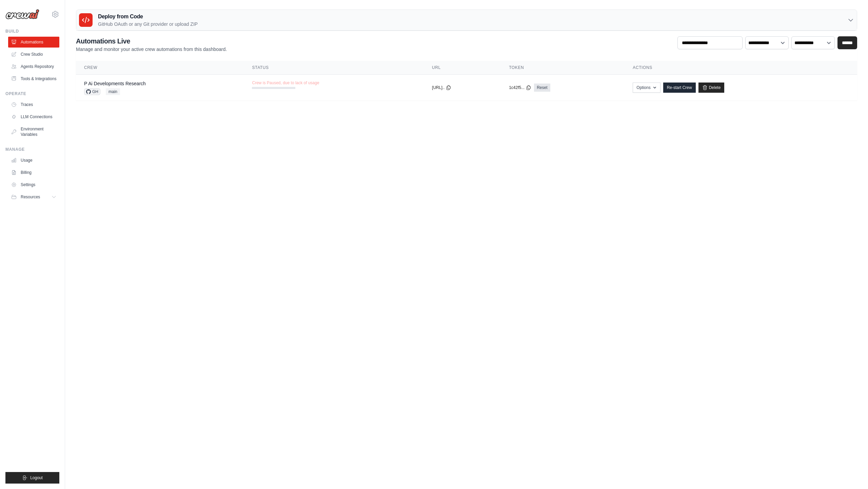 This screenshot has height=489, width=868. I want to click on a: Agents Repository, so click(33, 66).